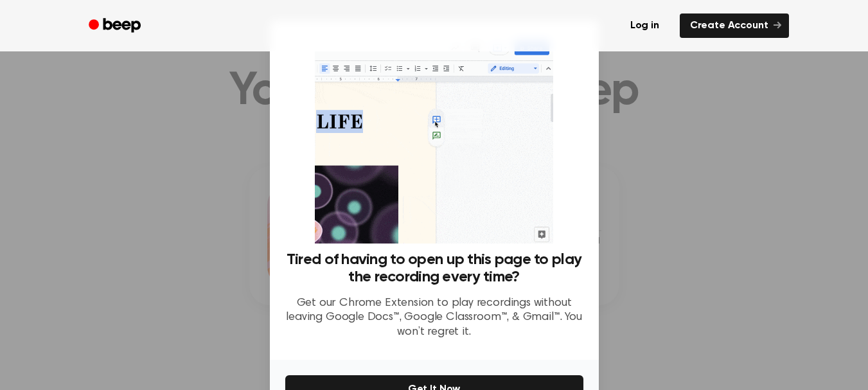  I want to click on img: Beep extension in action, so click(434, 140).